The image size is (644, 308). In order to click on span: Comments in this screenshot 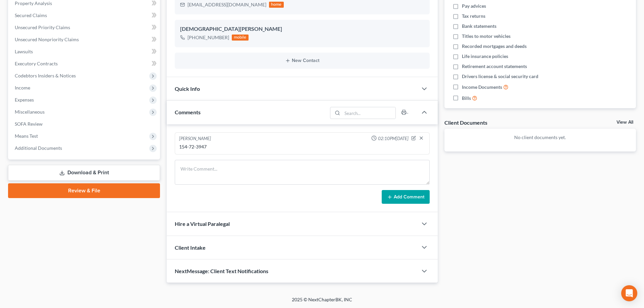, I will do `click(187, 112)`.